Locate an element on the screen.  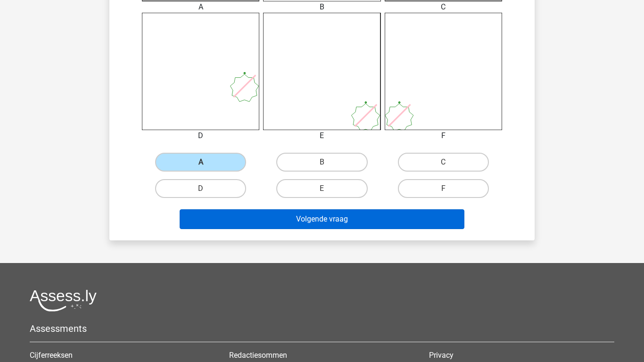
label: F is located at coordinates (443, 189).